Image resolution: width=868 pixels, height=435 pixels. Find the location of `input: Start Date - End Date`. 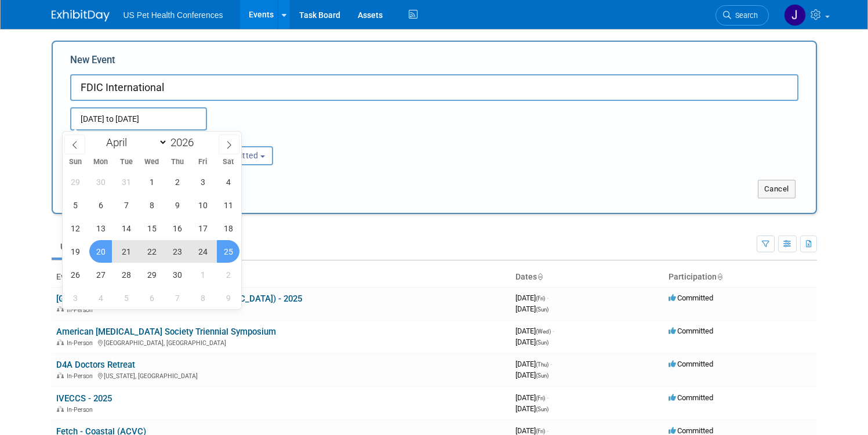

input: Start Date - End Date is located at coordinates (139, 119).